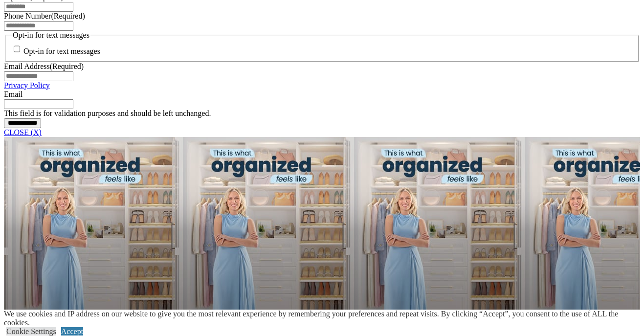  Describe the element at coordinates (23, 132) in the screenshot. I see `a: CLOSE (X)` at that location.